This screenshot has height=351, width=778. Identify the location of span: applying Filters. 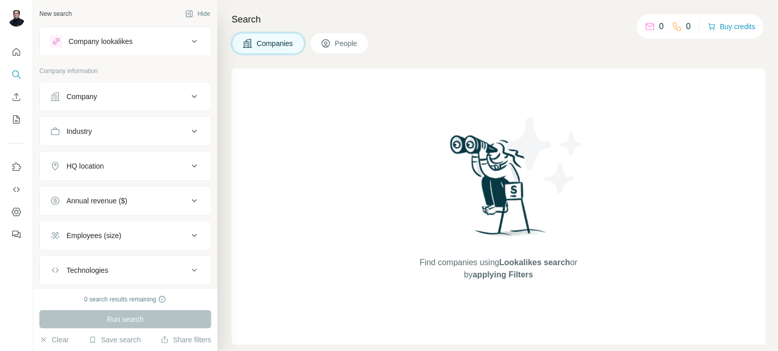
(503, 275).